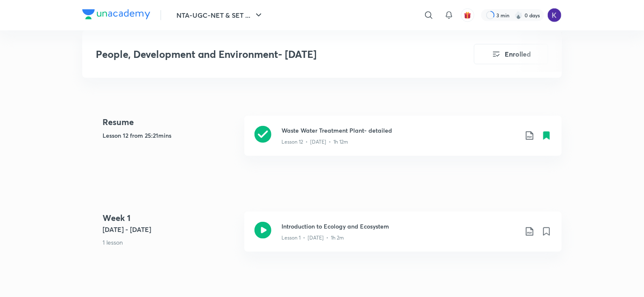 Image resolution: width=644 pixels, height=297 pixels. What do you see at coordinates (220, 15) in the screenshot?
I see `button: NTA-UGC-NET & SET ...` at bounding box center [220, 15].